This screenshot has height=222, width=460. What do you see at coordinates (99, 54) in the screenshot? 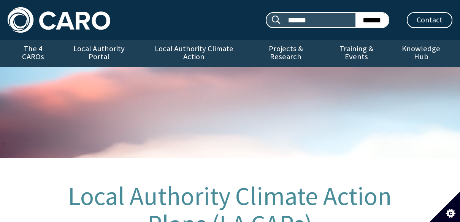
I see `a: Local Authority Portal` at bounding box center [99, 54].